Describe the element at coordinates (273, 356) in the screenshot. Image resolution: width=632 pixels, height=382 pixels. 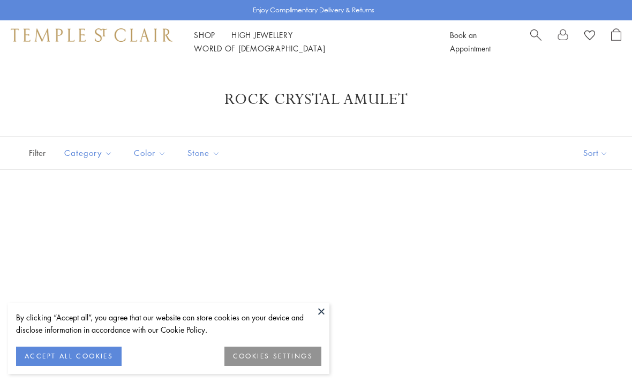
I see `button: COOKIES SETTINGS` at that location.